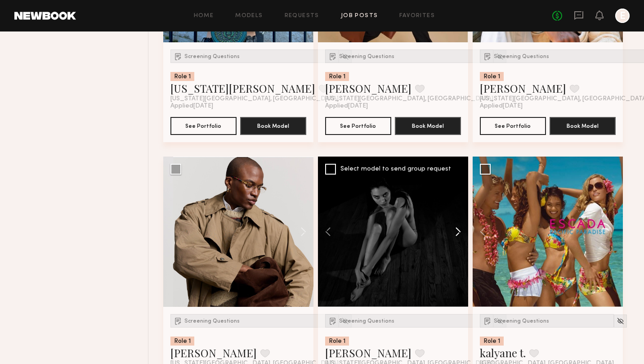  Describe the element at coordinates (503, 353) in the screenshot. I see `a: kalyane t.` at that location.